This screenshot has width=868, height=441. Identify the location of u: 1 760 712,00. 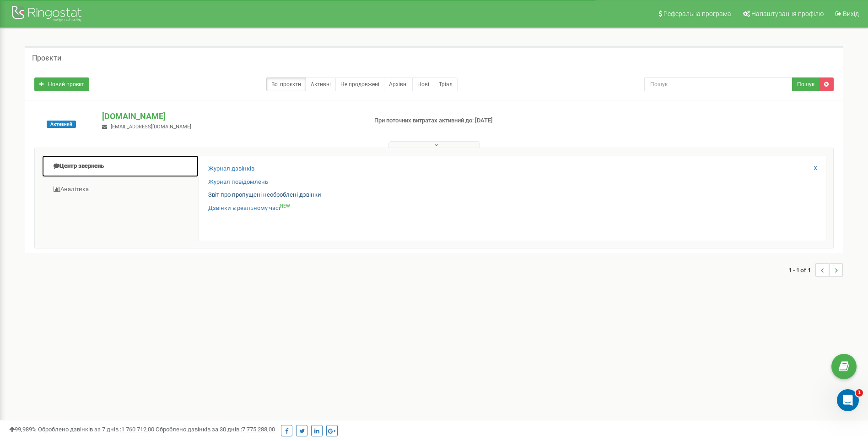
(138, 429).